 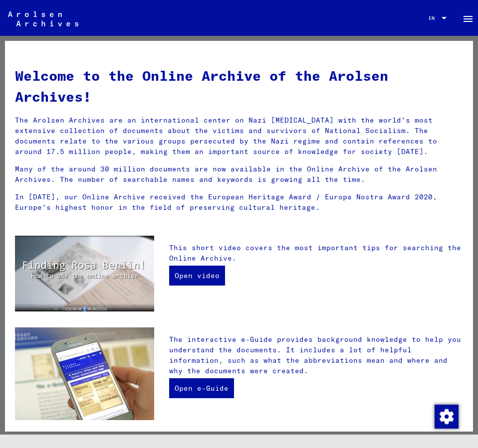 I want to click on img: Change consent, so click(x=446, y=417).